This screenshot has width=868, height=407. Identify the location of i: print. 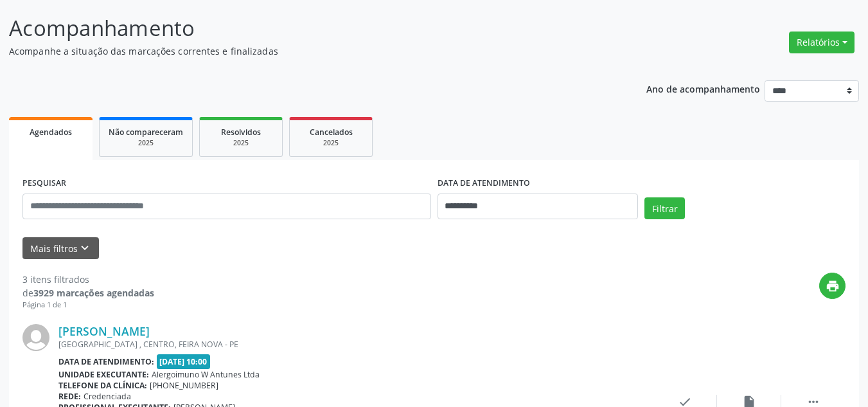
(832, 286).